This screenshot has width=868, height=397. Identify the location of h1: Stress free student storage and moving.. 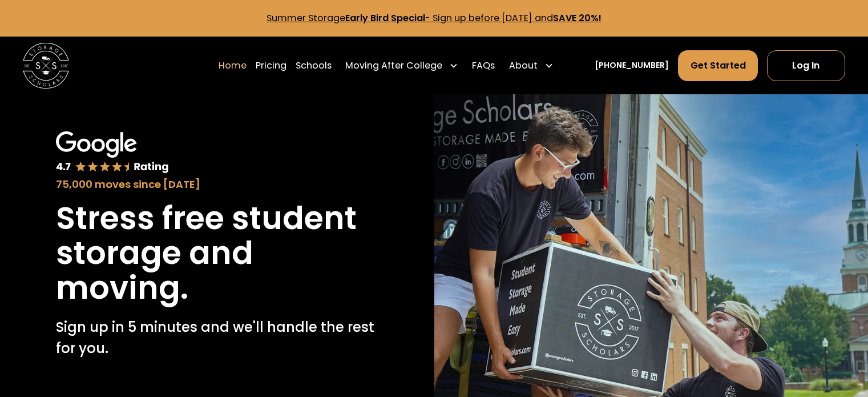
(217, 253).